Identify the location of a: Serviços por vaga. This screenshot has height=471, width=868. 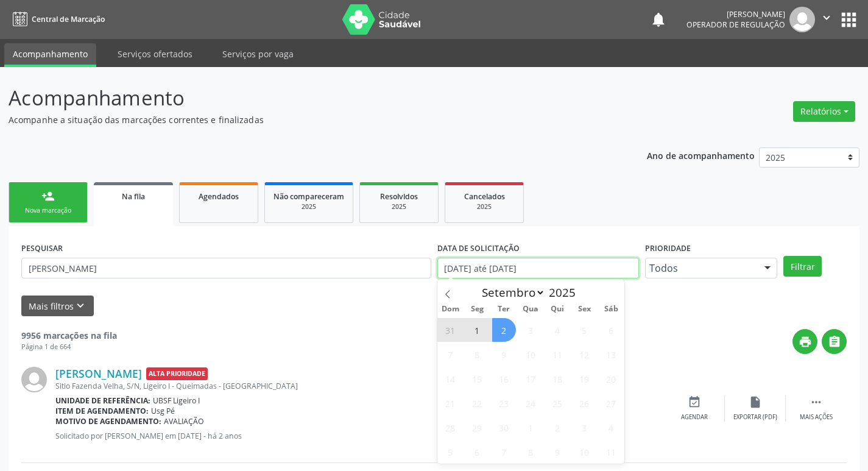
(258, 53).